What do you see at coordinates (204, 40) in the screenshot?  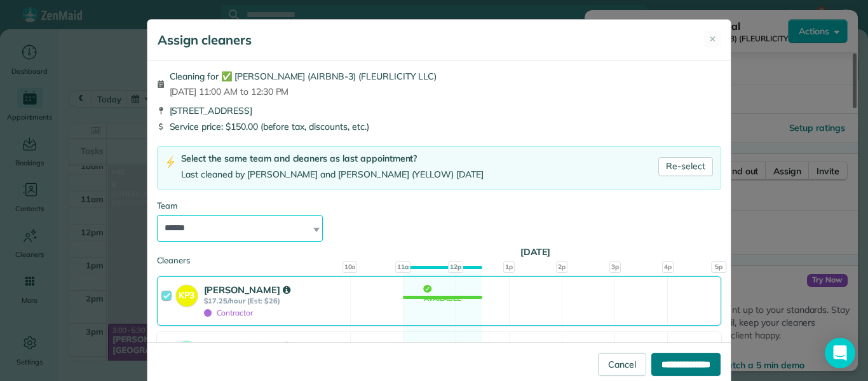 I see `h5: Assign cleaners` at bounding box center [204, 40].